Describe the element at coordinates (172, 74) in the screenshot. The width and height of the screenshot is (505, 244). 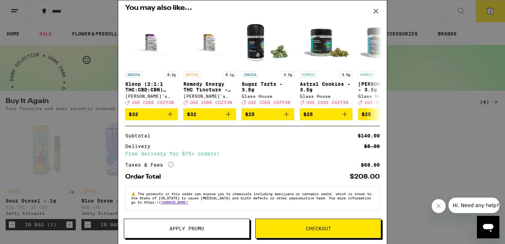
I see `p: 0.2g` at that location.